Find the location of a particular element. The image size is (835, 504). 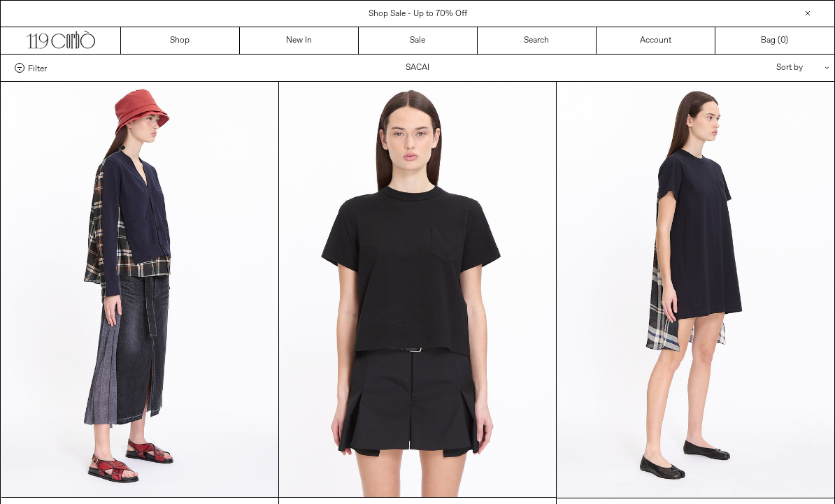

a: Shop Sale - Up to 70% Off is located at coordinates (418, 14).